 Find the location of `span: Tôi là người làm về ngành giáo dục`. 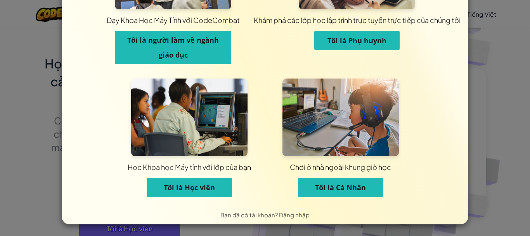

span: Tôi là người làm về ngành giáo dục is located at coordinates (173, 47).